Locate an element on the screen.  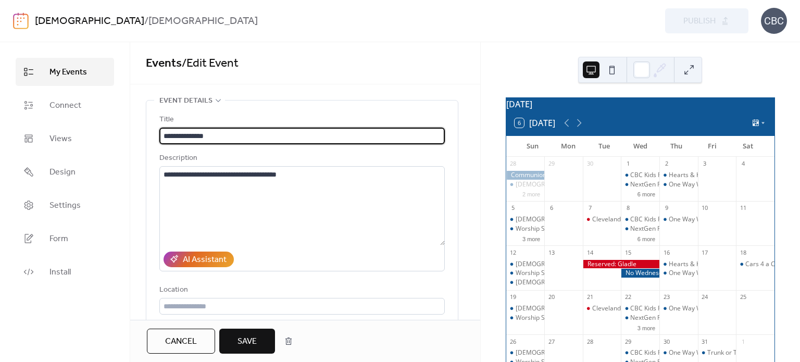
div: 27 is located at coordinates (551, 341).